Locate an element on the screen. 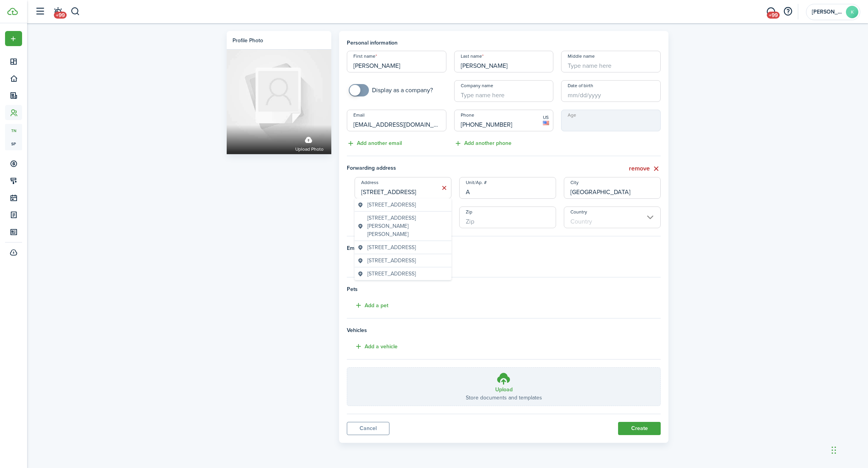 This screenshot has height=468, width=868. span: KELLI is located at coordinates (827, 12).